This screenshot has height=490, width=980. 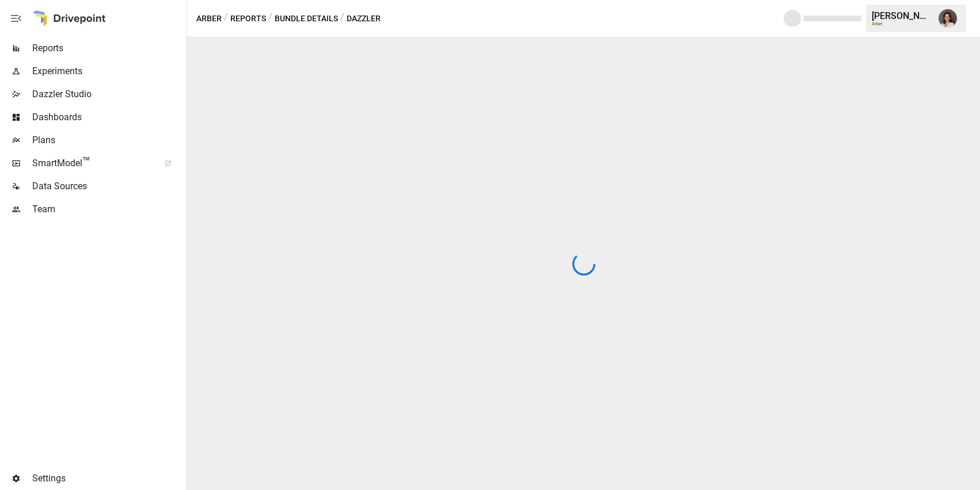 What do you see at coordinates (108, 210) in the screenshot?
I see `span: Team` at bounding box center [108, 210].